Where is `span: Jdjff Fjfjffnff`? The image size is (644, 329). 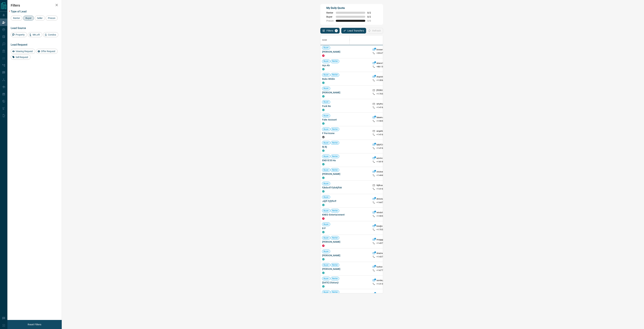
span: Jdjff Fjfjffnff is located at coordinates (346, 201).